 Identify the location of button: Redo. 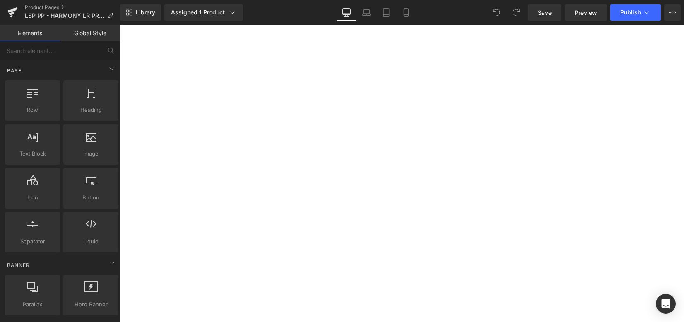
(516, 12).